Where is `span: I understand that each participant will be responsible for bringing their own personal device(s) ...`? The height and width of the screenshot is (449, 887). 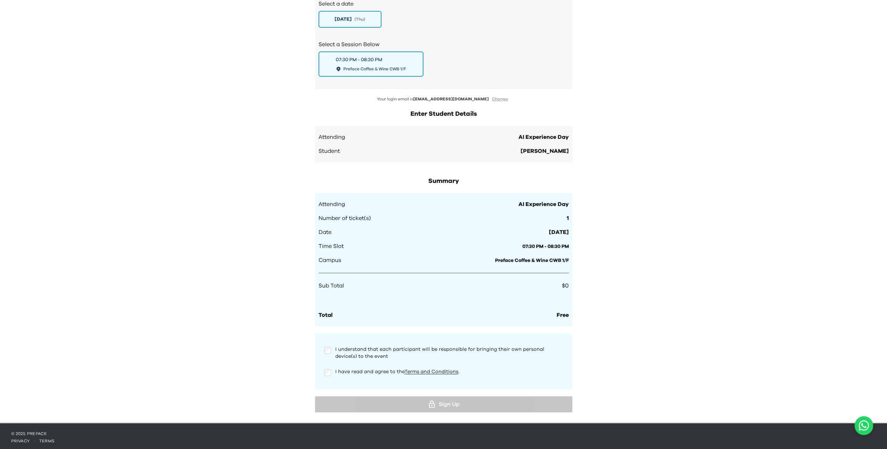 span: I understand that each participant will be responsible for bringing their own personal device(s) ... is located at coordinates (440, 353).